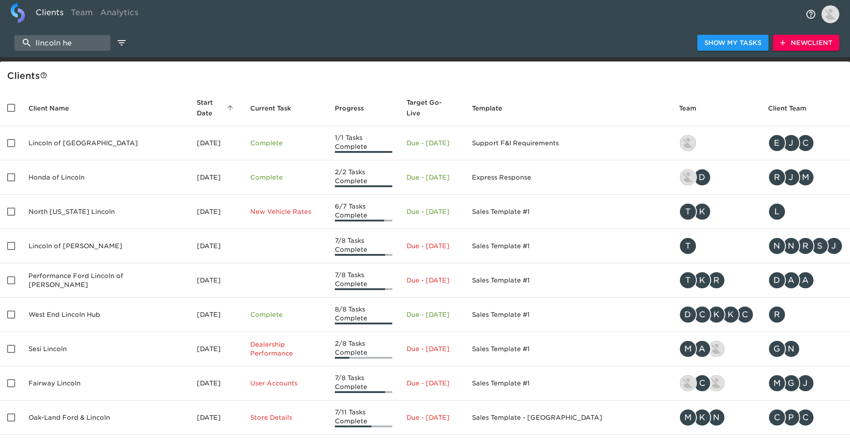 This screenshot has width=850, height=442. Describe the element at coordinates (105, 383) in the screenshot. I see `td: Fairway Lincoln` at that location.